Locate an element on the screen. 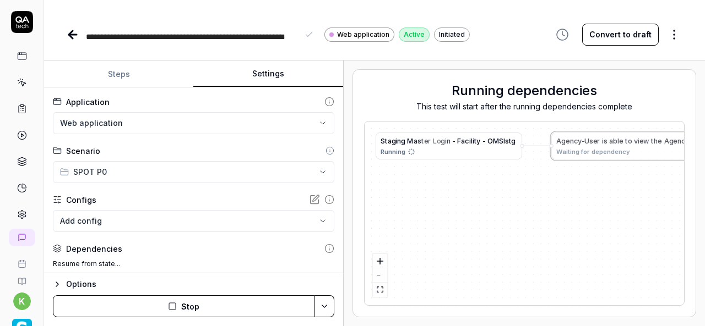  span: I is located at coordinates (503, 141).